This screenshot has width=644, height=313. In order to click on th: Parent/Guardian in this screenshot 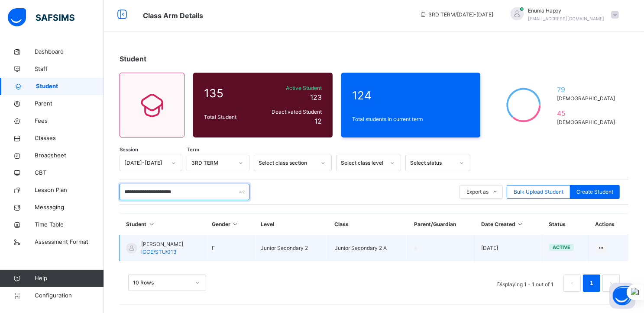, I will do `click(441, 225)`.